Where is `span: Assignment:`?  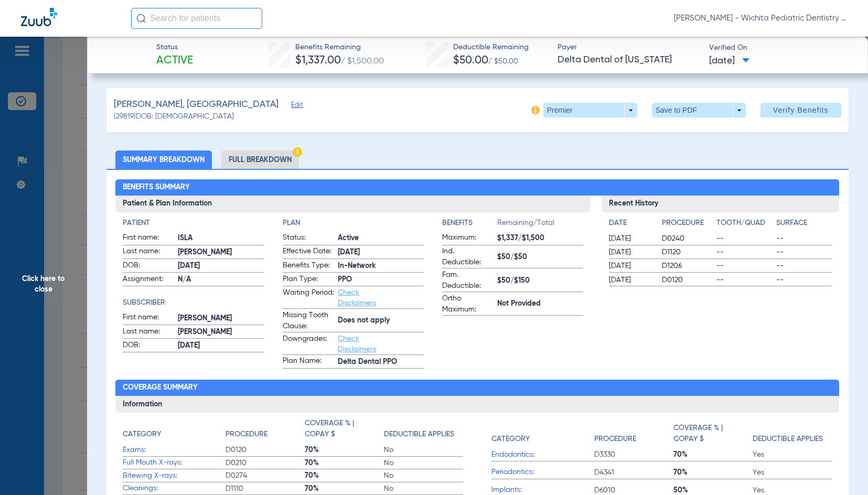
span: Assignment: is located at coordinates (148, 280).